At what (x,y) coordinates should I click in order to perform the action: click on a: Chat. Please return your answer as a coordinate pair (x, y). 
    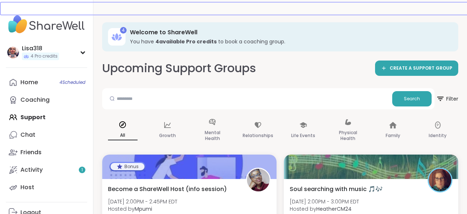
    Looking at the image, I should click on (46, 135).